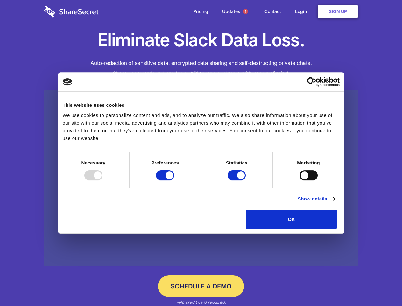 The image size is (402, 306). What do you see at coordinates (302, 11) in the screenshot?
I see `a: Login` at bounding box center [302, 11].